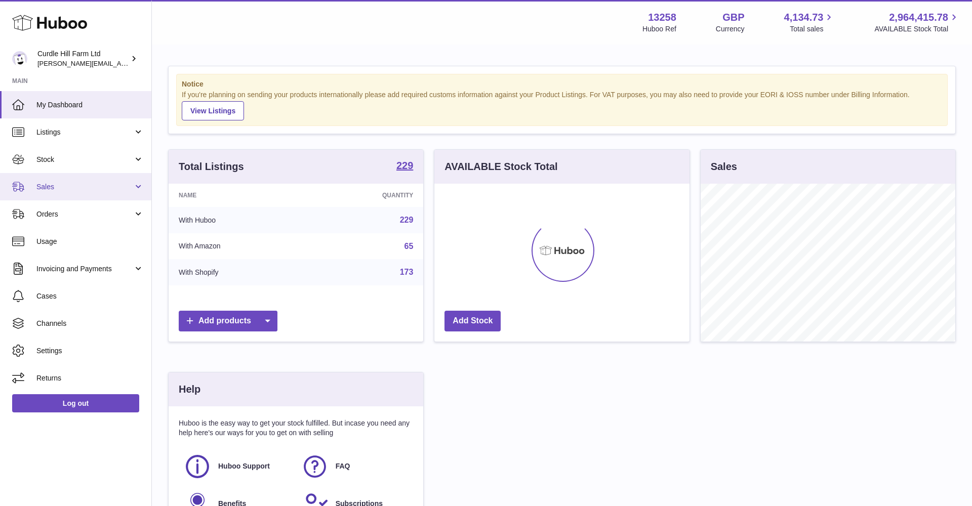 The width and height of the screenshot is (972, 506). What do you see at coordinates (244, 466) in the screenshot?
I see `span: Huboo Support` at bounding box center [244, 466].